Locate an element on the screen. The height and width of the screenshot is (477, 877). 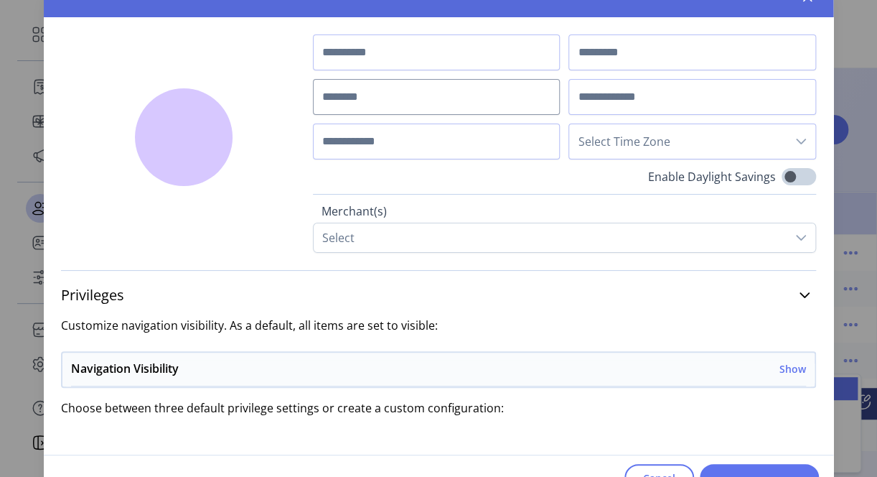
div: dropdown trigger is located at coordinates (801, 141).